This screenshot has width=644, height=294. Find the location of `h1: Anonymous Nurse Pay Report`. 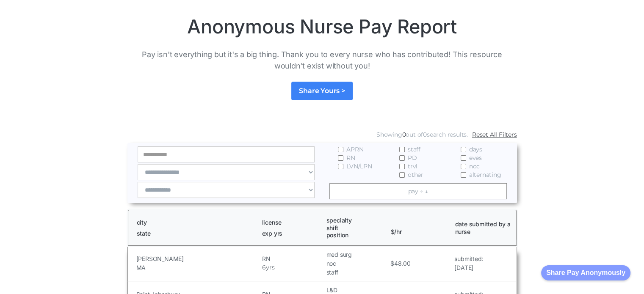

h1: Anonymous Nurse Pay Report is located at coordinates (322, 27).